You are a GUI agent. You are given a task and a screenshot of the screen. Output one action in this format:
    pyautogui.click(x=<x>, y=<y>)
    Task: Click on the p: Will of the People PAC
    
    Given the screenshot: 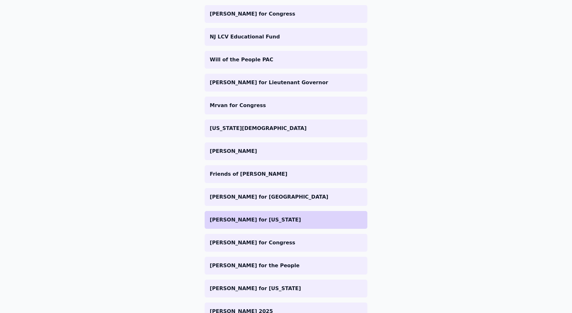 What is the action you would take?
    pyautogui.click(x=286, y=60)
    